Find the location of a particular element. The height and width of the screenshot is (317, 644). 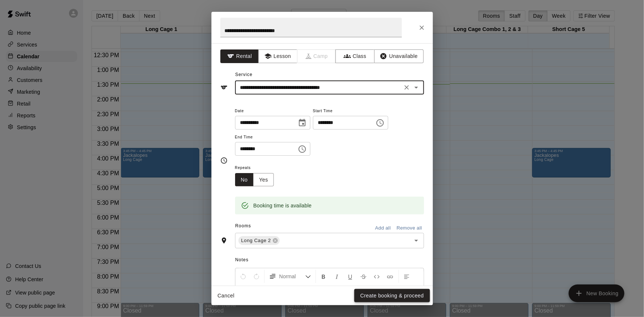

span: Notes is located at coordinates (329, 260).